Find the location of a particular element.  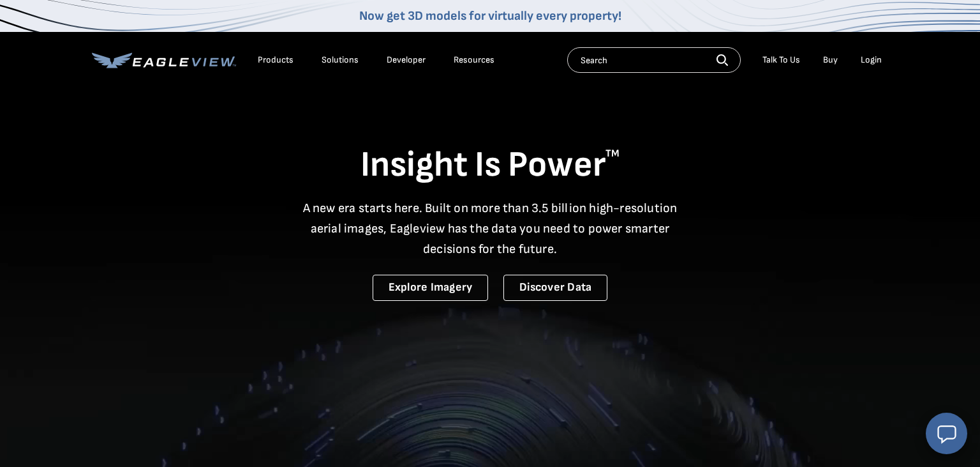

sup: TM is located at coordinates (612, 153).